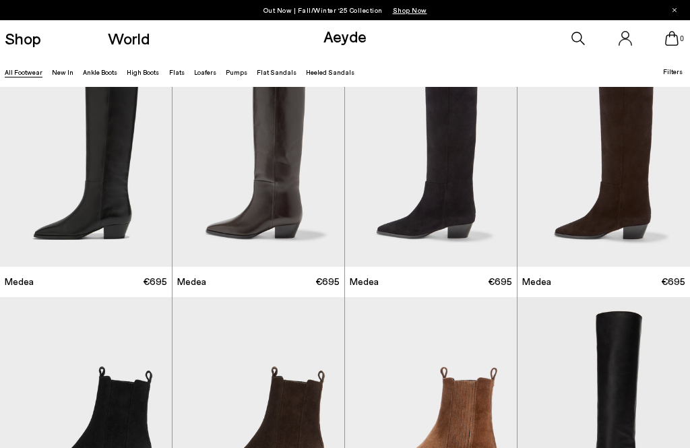 This screenshot has height=448, width=690. What do you see at coordinates (671, 38) in the screenshot?
I see `a: 0` at bounding box center [671, 38].